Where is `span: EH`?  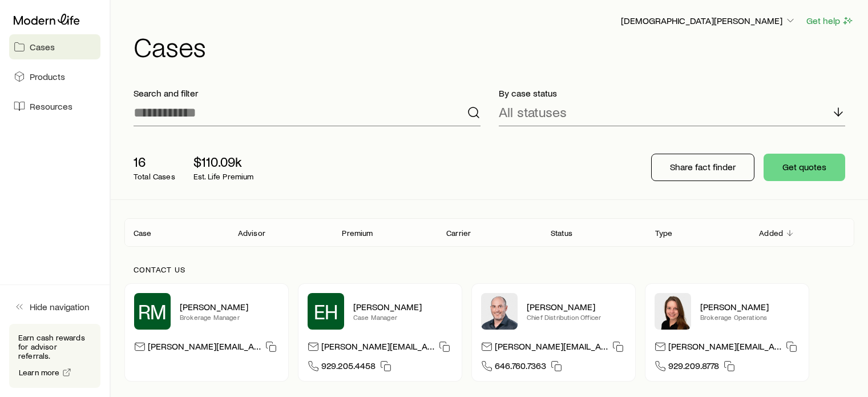
span: EH is located at coordinates (326, 311).